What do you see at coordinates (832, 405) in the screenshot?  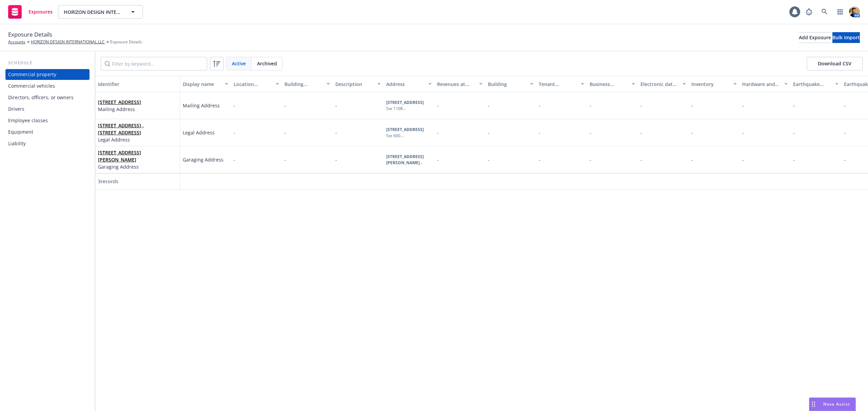 I see `button: Nova Assist` at bounding box center [832, 405].